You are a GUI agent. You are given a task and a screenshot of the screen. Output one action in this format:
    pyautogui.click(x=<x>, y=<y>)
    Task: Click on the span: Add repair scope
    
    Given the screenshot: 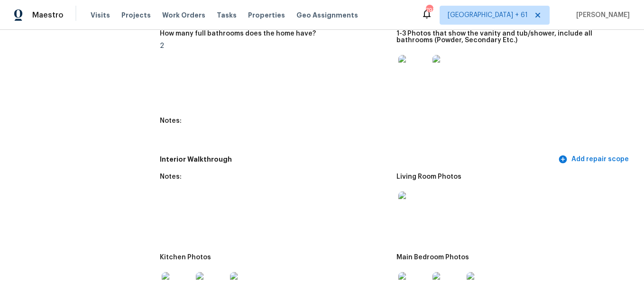 What is the action you would take?
    pyautogui.click(x=595, y=159)
    